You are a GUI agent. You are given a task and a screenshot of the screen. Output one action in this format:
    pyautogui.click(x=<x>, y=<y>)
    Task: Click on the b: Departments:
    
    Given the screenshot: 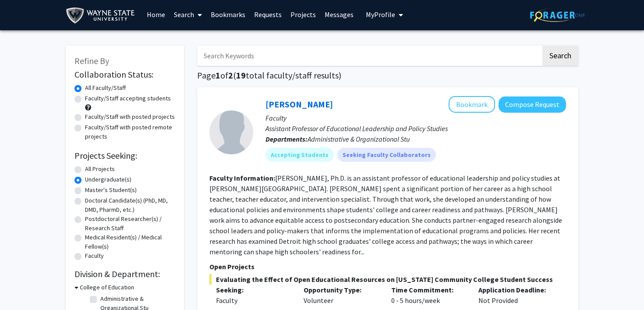 What is the action you would take?
    pyautogui.click(x=287, y=139)
    